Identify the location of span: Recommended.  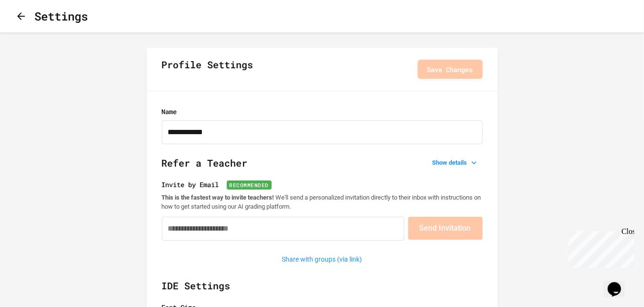
(249, 185).